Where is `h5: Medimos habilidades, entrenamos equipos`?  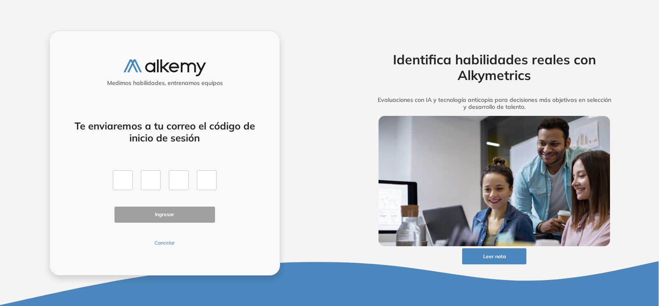
h5: Medimos habilidades, entrenamos equipos is located at coordinates (165, 83).